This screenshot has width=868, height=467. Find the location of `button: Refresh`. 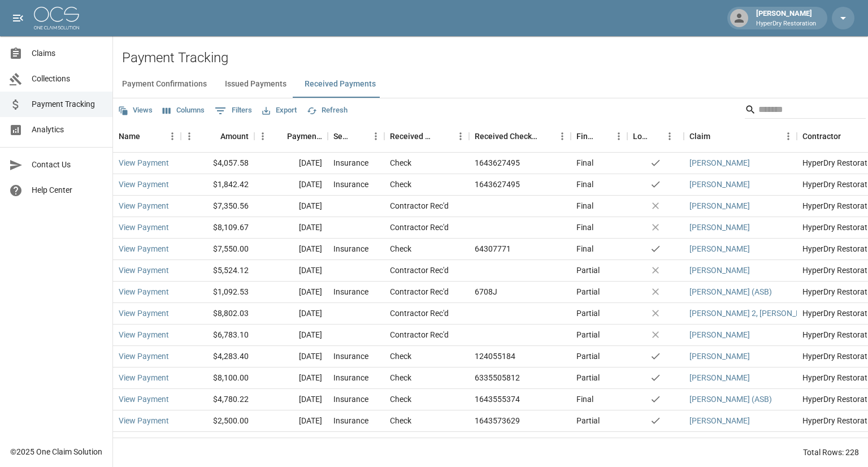

button: Refresh is located at coordinates (327, 110).